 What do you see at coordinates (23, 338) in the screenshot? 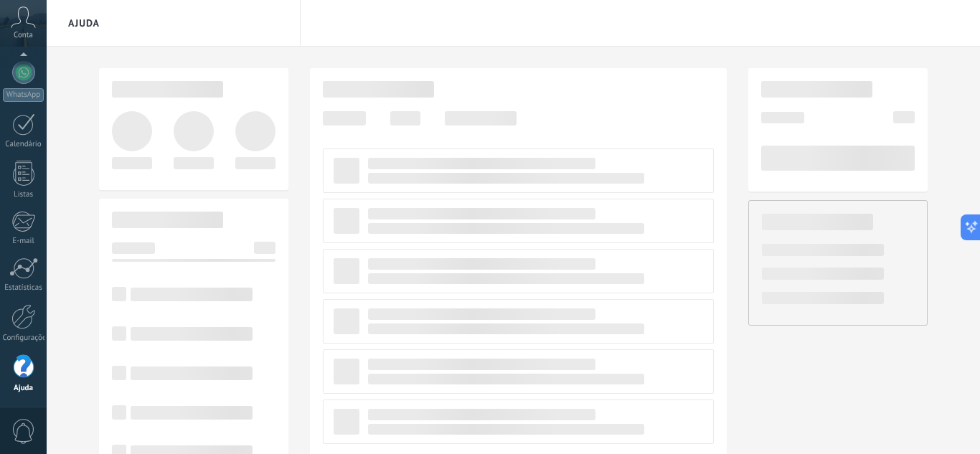
I see `div: Configurações` at bounding box center [23, 338].